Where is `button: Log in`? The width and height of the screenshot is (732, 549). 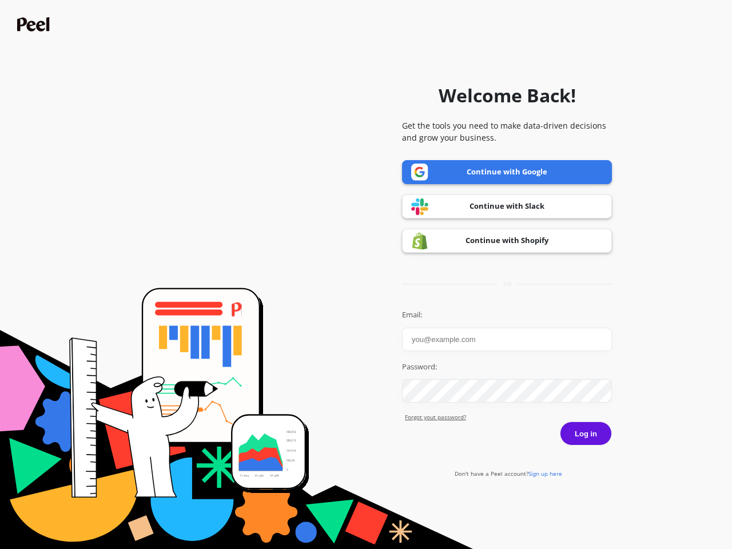
button: Log in is located at coordinates (586, 433).